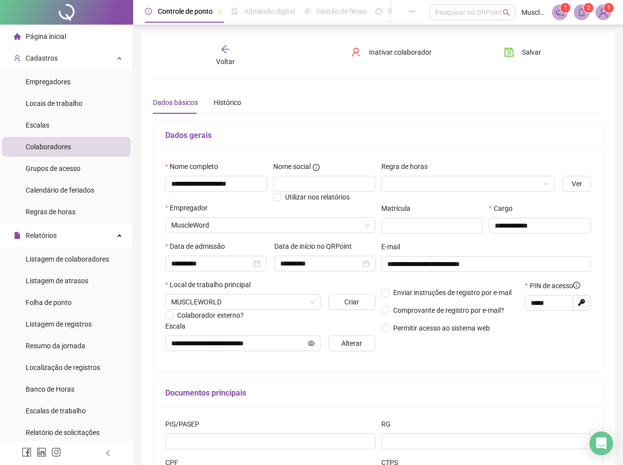  What do you see at coordinates (576, 184) in the screenshot?
I see `button: Ver` at bounding box center [576, 184].